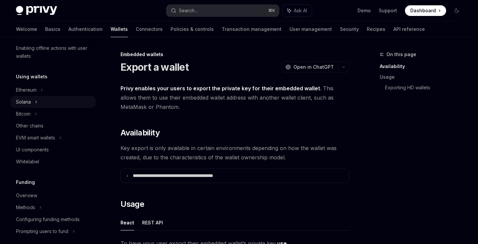 The image size is (478, 244). What do you see at coordinates (32, 150) in the screenshot?
I see `div: UI components` at bounding box center [32, 150].